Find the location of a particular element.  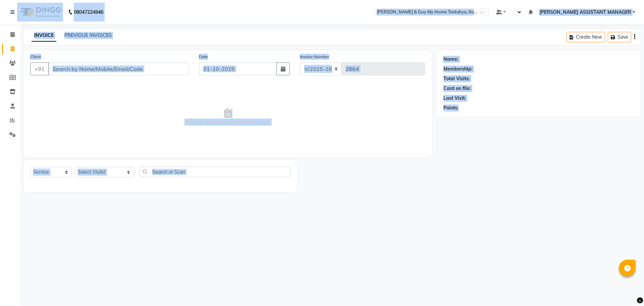

div: Membership: is located at coordinates (458, 69).